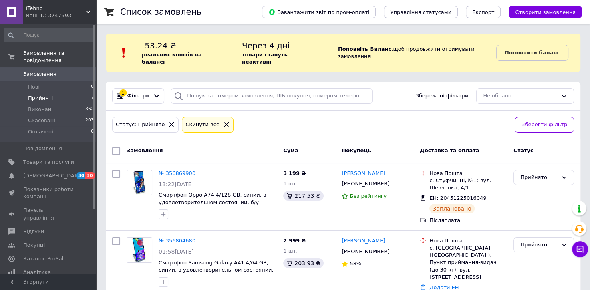  What do you see at coordinates (524, 150) in the screenshot?
I see `span: Статус` at bounding box center [524, 150].